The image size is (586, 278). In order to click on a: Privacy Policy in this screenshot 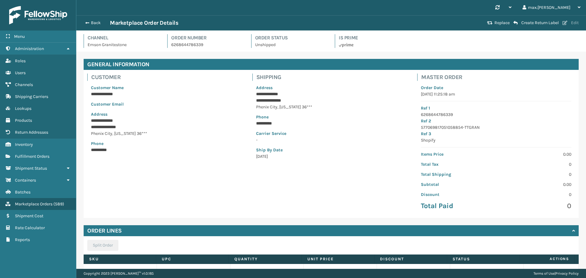, I will do `click(567, 273)`.